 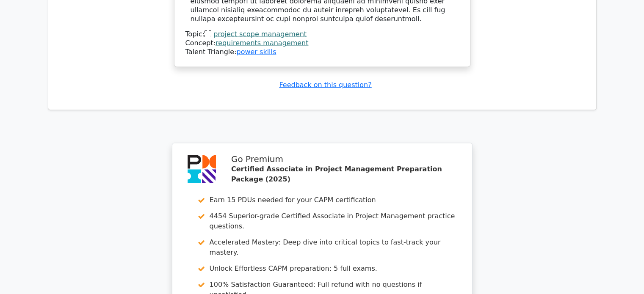 I want to click on u: Feedback on this question?, so click(x=325, y=84).